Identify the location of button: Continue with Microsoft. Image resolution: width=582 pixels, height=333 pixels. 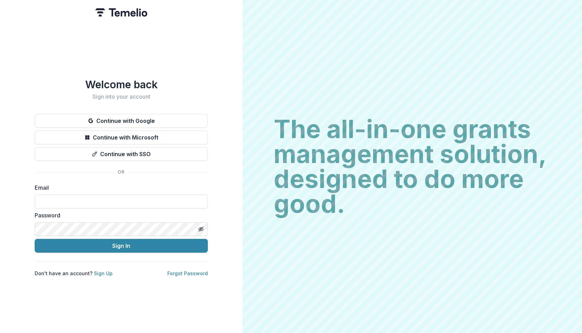
(121, 138).